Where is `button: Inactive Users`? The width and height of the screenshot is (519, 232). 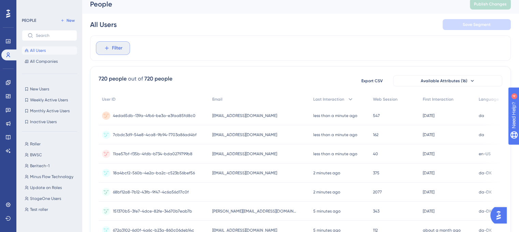
button: Inactive Users is located at coordinates (49, 122).